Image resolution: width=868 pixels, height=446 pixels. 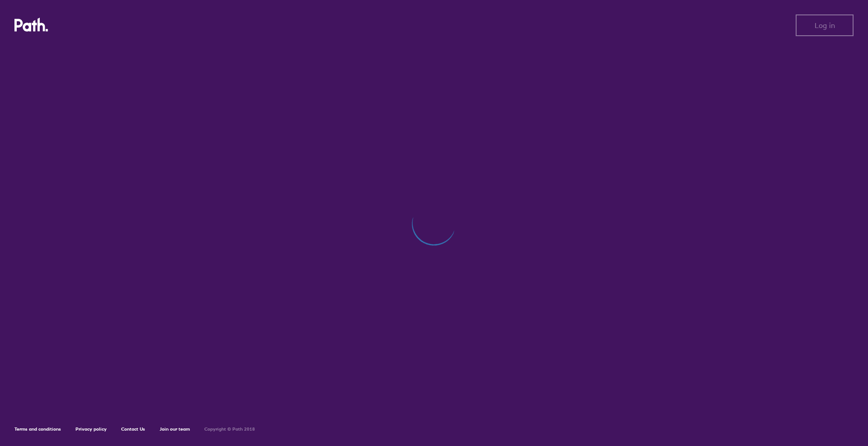 I want to click on a: Privacy policy, so click(x=91, y=429).